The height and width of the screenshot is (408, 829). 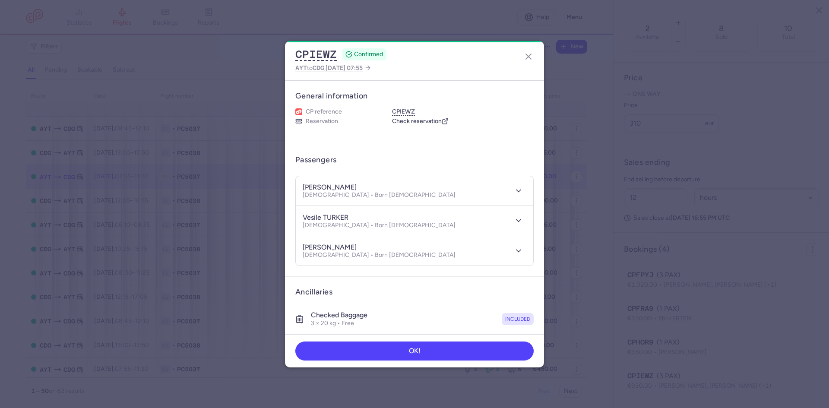 What do you see at coordinates (415, 292) in the screenshot?
I see `h3: Ancillaries` at bounding box center [415, 292].